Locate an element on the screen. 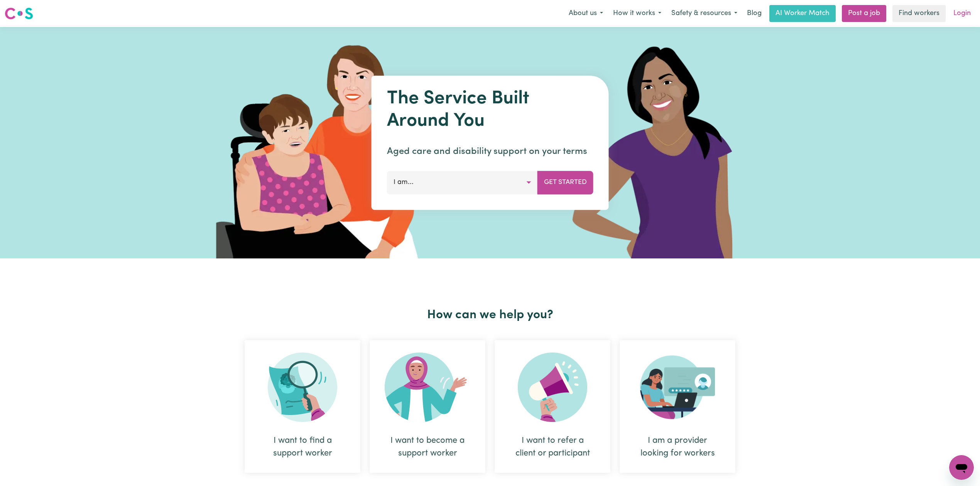 This screenshot has height=486, width=980. a: Careseekers logo is located at coordinates (19, 14).